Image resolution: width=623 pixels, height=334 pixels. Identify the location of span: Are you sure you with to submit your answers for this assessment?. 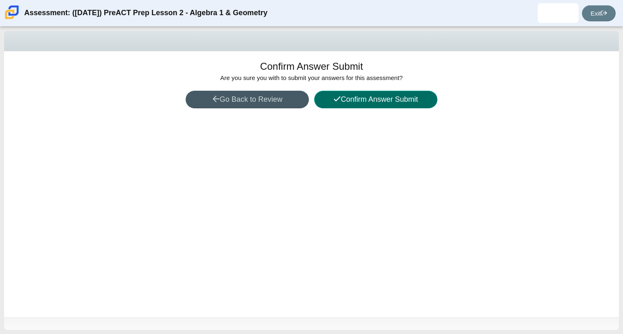
(311, 78).